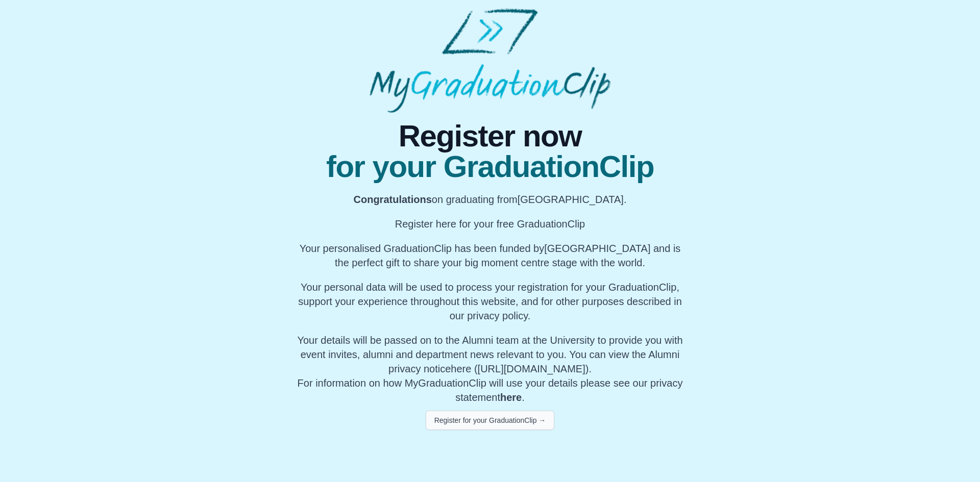  I want to click on span: For information on how MyGraduationClip will use your details please see our privacy statement ., so click(490, 368).